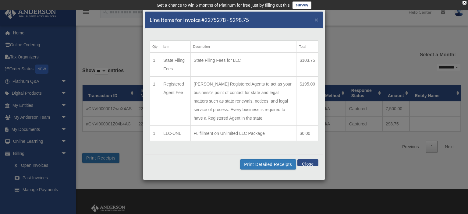 This screenshot has height=214, width=468. What do you see at coordinates (268, 165) in the screenshot?
I see `button: Print Detailed Receipts` at bounding box center [268, 165].